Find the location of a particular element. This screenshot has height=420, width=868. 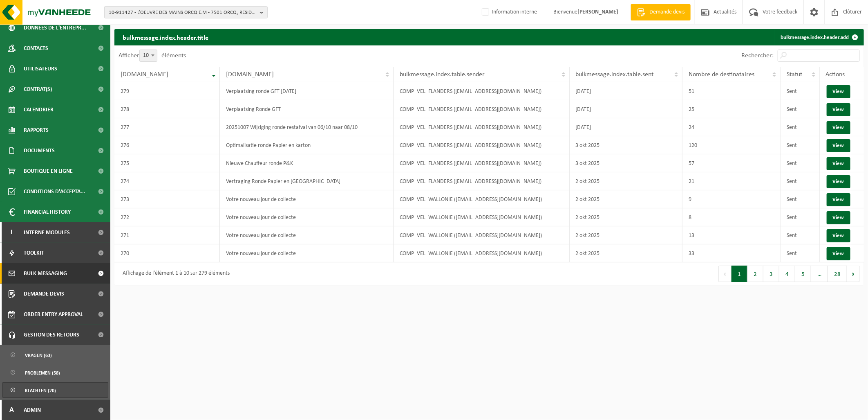

td: 277 is located at coordinates (167, 127).